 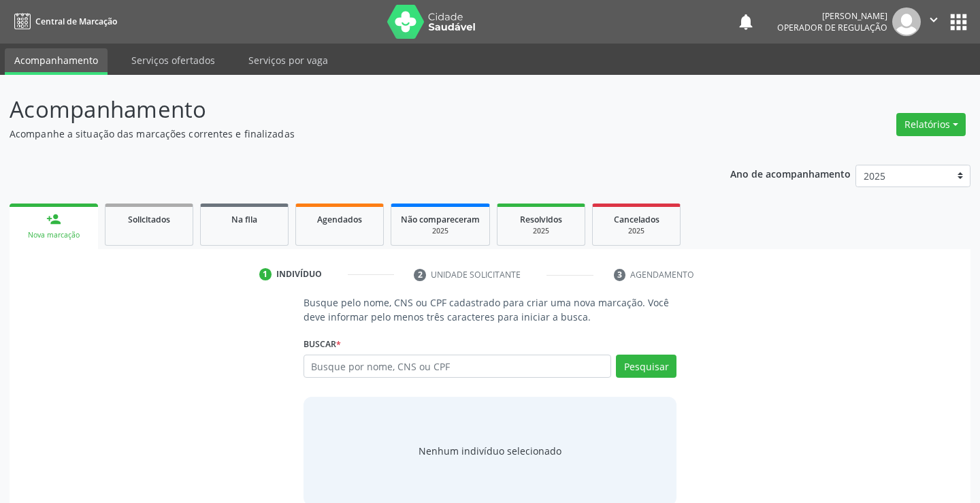 I want to click on a: Central de Marcação, so click(x=63, y=21).